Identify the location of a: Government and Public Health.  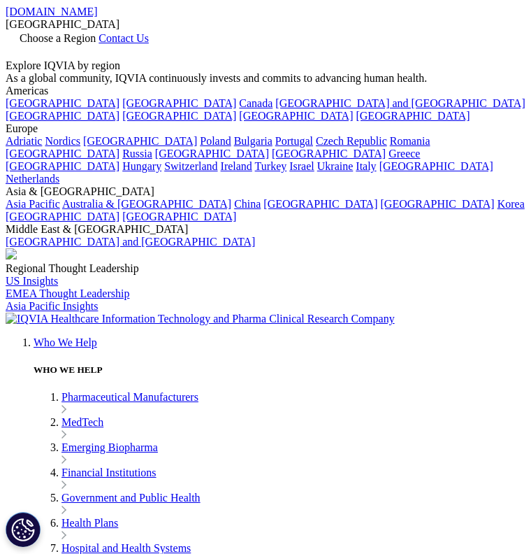
(131, 497).